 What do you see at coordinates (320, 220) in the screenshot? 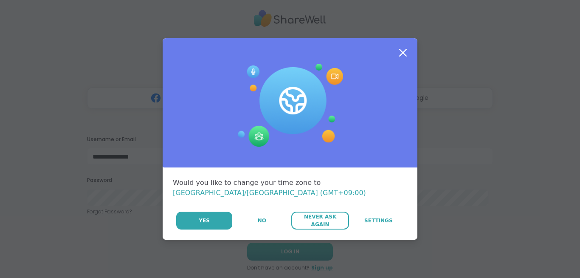
I see `span: Never Ask Again` at bounding box center [320, 220].